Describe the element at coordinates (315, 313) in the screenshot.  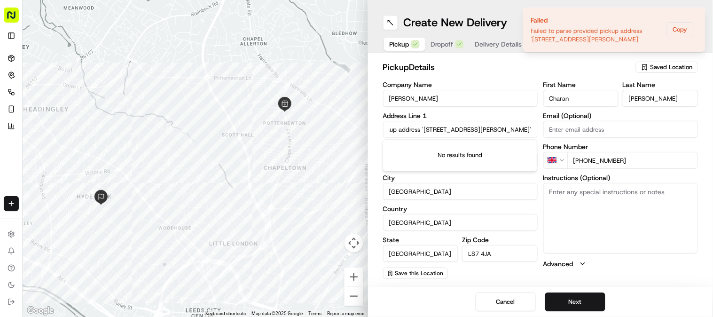
I see `a: Terms (opens in new tab)` at that location.